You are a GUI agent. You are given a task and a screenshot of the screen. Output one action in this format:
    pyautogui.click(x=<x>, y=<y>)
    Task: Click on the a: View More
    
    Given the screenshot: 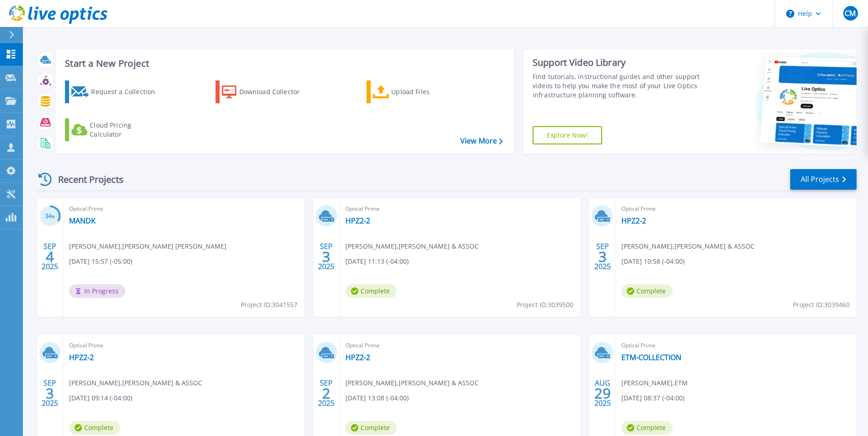 What is the action you would take?
    pyautogui.click(x=481, y=141)
    